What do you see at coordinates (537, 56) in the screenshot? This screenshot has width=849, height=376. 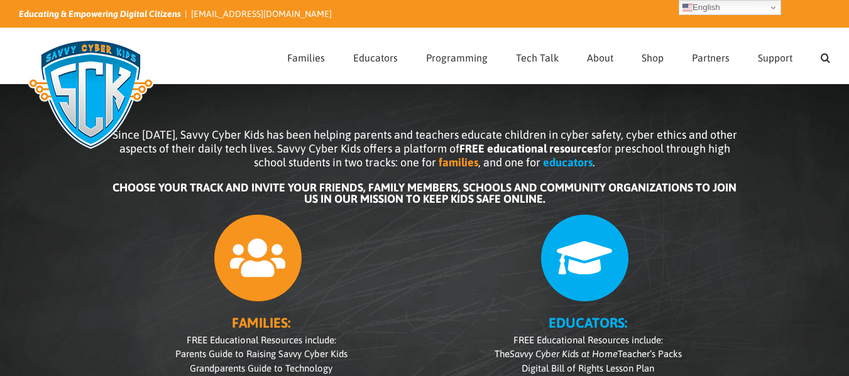 I see `a: Tech Talk` at bounding box center [537, 56].